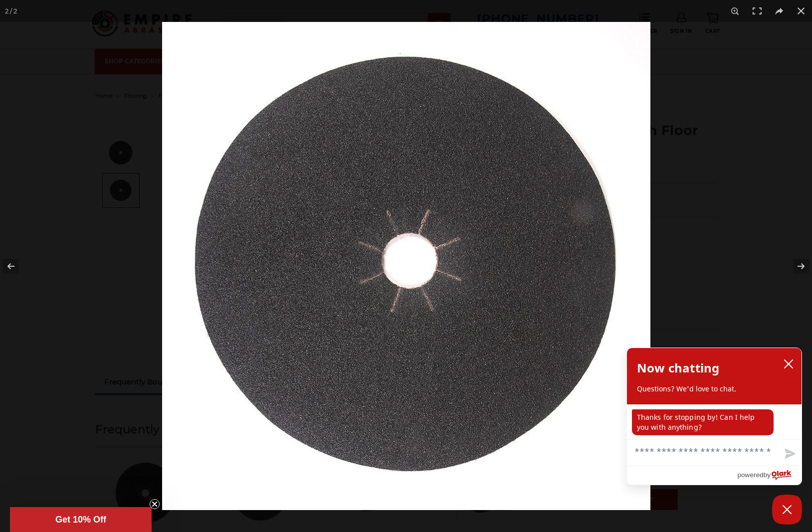 This screenshot has width=812, height=532. What do you see at coordinates (714, 389) in the screenshot?
I see `p: Questions? We'd love to chat.` at bounding box center [714, 389].